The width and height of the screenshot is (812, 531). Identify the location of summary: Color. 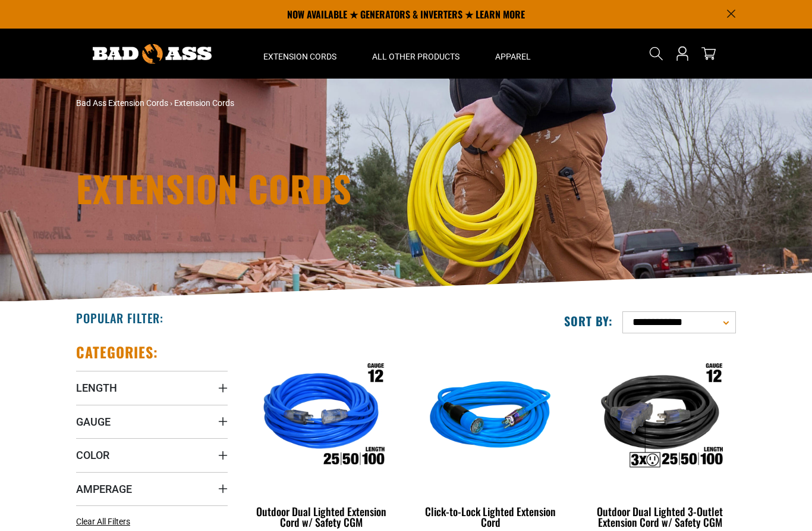
(151, 454).